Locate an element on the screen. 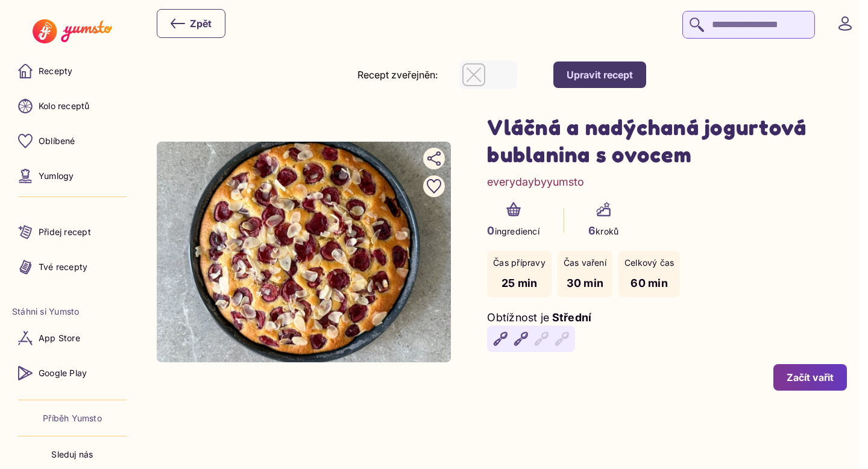 Image resolution: width=868 pixels, height=469 pixels. span: Střední is located at coordinates (572, 317).